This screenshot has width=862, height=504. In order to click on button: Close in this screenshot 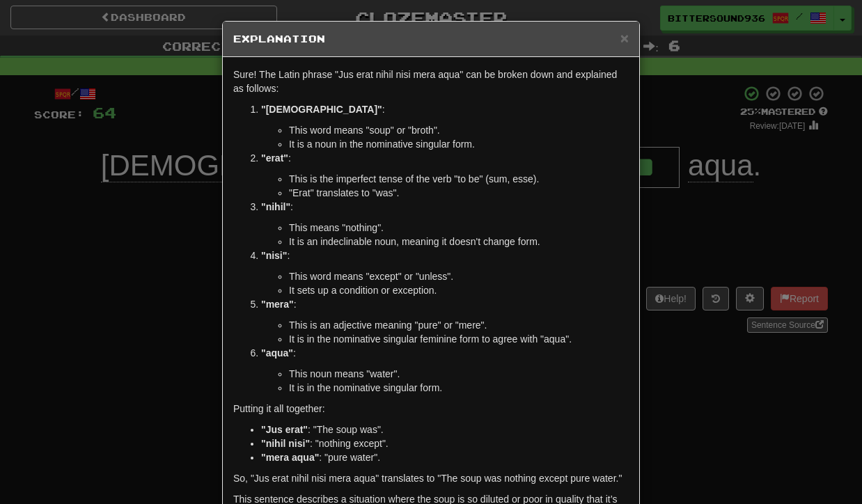, I will do `click(625, 37)`.